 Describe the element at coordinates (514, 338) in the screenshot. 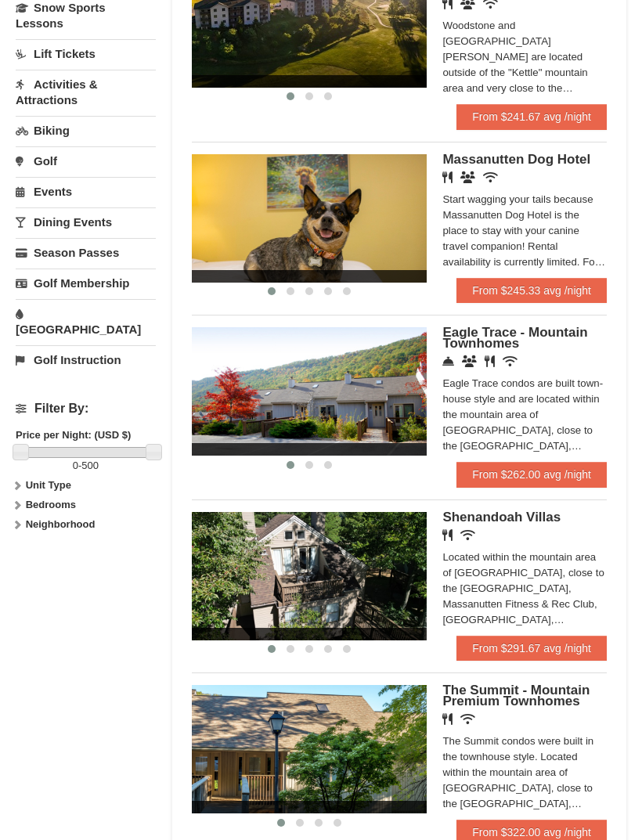

I see `span: Eagle Trace - Mountain Townhomes` at that location.